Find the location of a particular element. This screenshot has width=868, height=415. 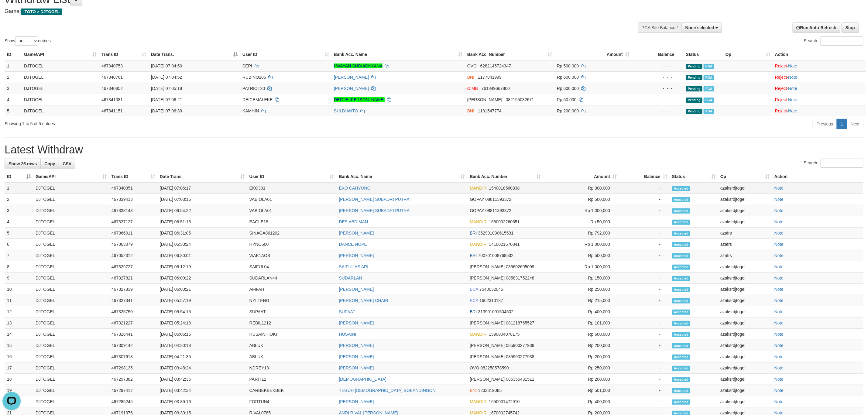

td: SUPAAT is located at coordinates (292, 311).